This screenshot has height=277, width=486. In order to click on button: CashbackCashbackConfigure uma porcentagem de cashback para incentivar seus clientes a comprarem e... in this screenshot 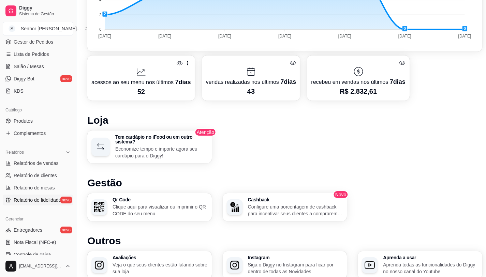, I will do `click(285, 207)`.